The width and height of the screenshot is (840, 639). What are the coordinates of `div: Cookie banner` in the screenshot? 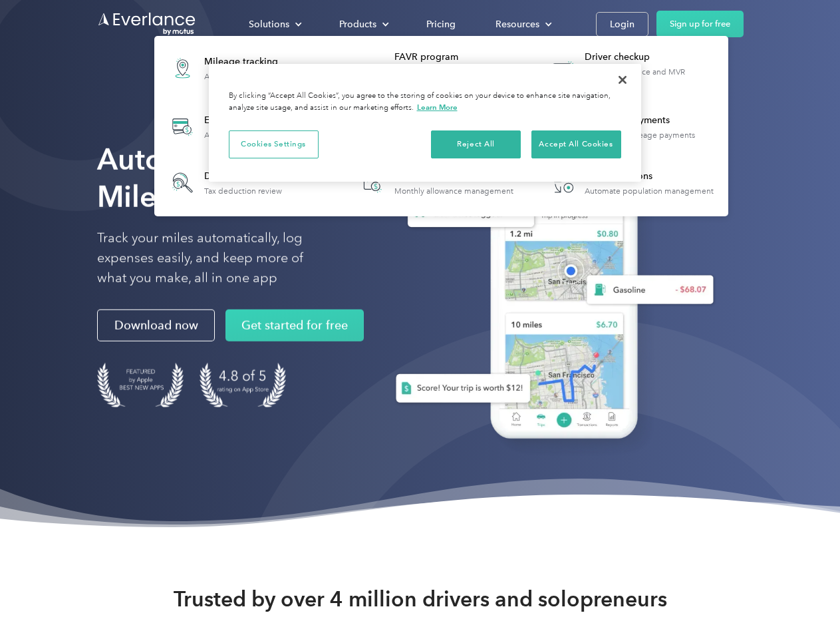 It's located at (425, 122).